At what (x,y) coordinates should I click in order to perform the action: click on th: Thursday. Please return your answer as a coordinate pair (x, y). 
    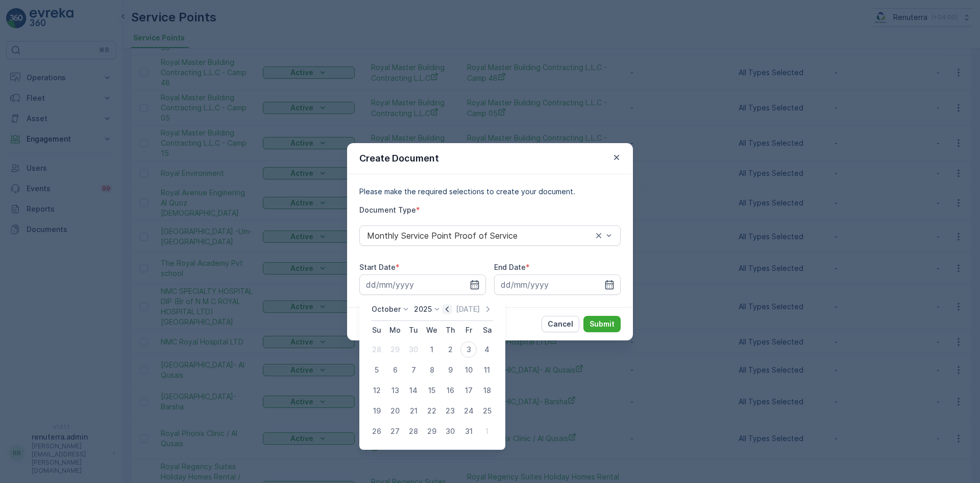
    Looking at the image, I should click on (450, 330).